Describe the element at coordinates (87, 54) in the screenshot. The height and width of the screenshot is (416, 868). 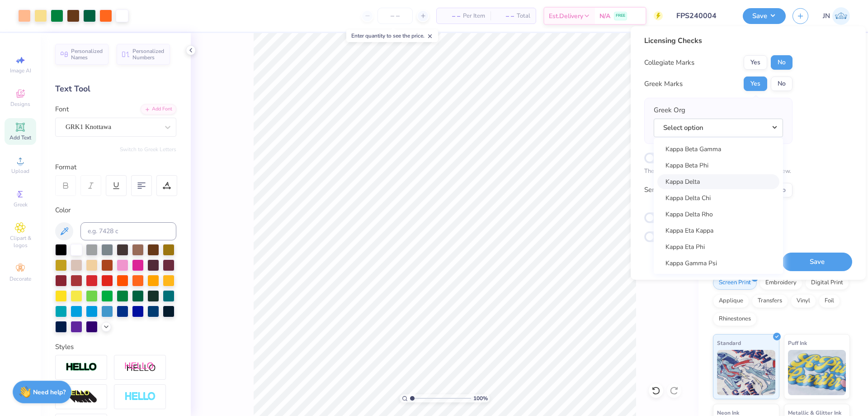
I see `span: Personalized Names` at that location.